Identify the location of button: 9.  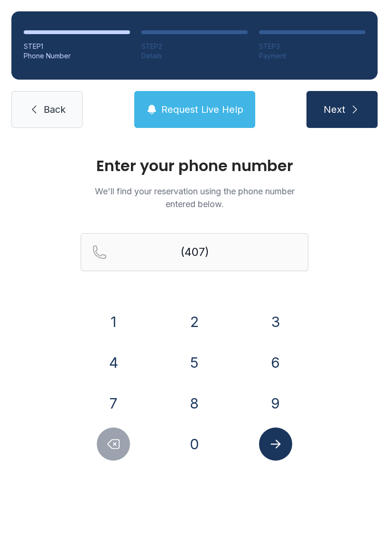
(275, 403).